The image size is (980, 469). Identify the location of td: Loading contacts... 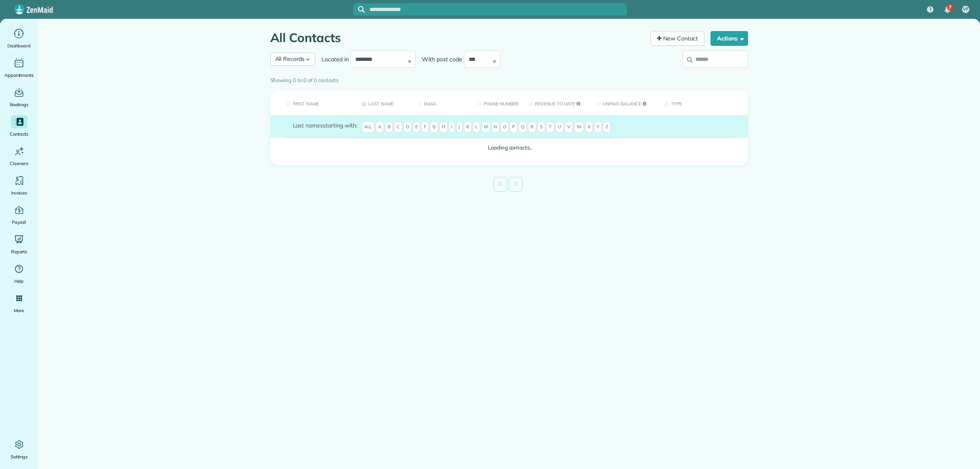
(509, 147).